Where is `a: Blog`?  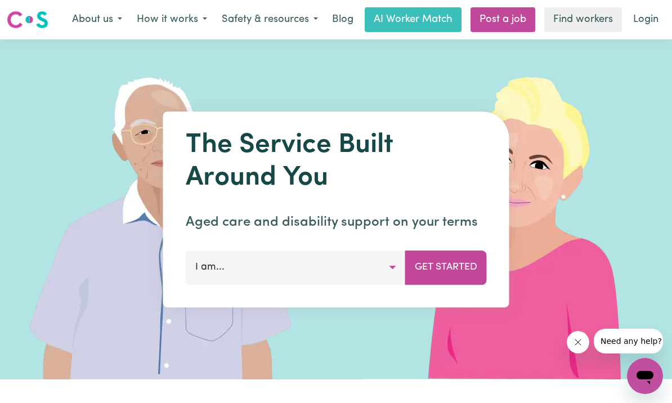
a: Blog is located at coordinates (343, 20).